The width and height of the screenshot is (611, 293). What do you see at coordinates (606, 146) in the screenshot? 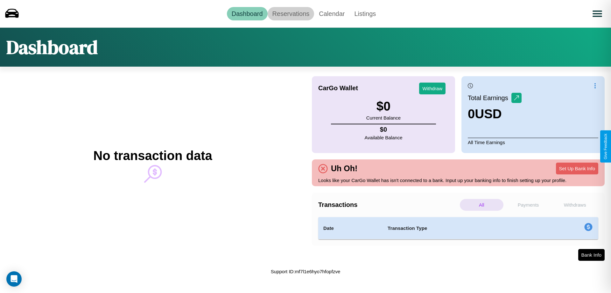
I see `div: Give Feedback` at bounding box center [606, 146].